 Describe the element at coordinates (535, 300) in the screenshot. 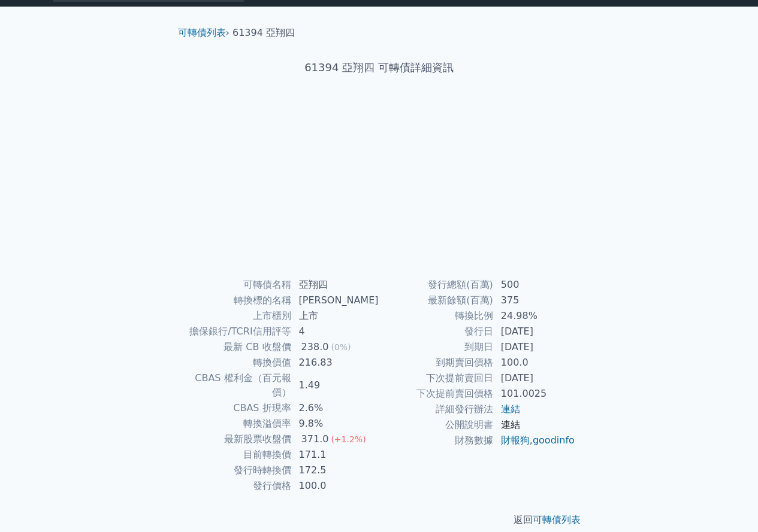

I see `td: 375` at that location.